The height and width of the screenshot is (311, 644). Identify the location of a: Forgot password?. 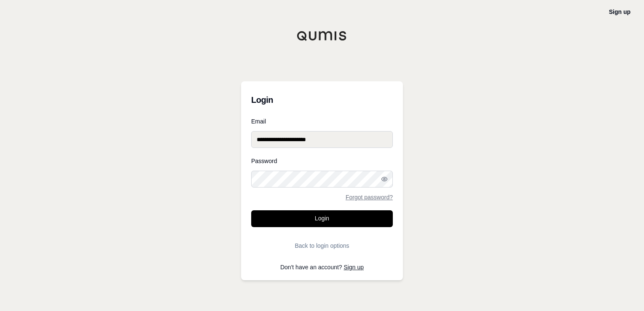
(369, 197).